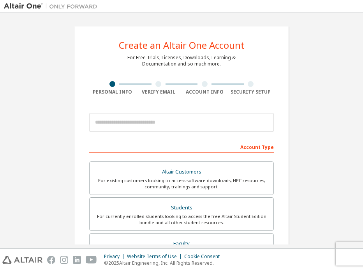  I want to click on div: For Free Trials, Licenses, Downloads, Learning & Documentation and so much more., so click(182, 61).